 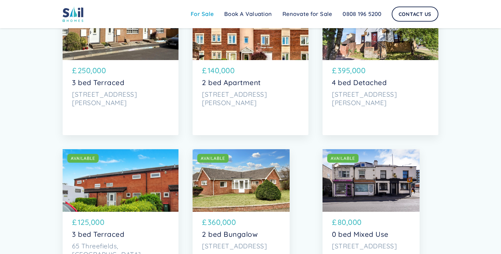 What do you see at coordinates (307, 14) in the screenshot?
I see `a: Renovate for Sale` at bounding box center [307, 14].